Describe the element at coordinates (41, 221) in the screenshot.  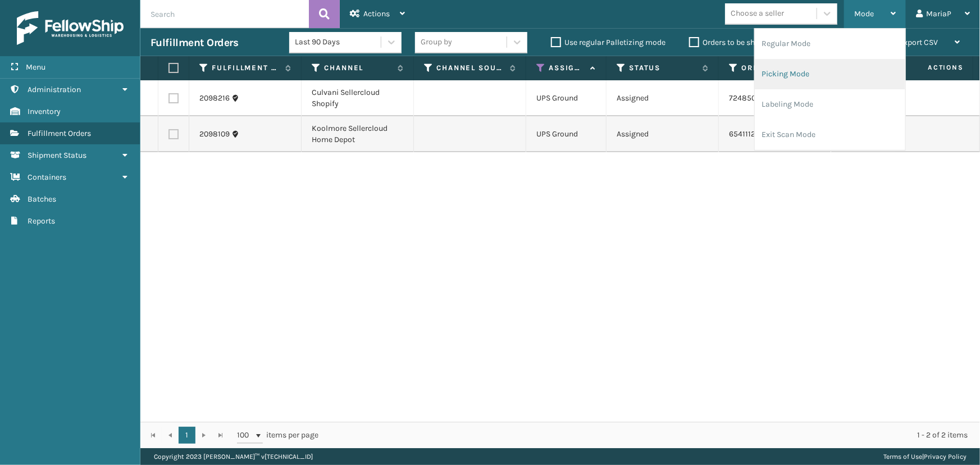
I see `span: Reports` at that location.